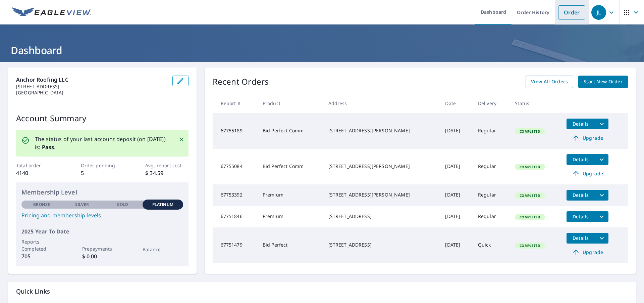 The height and width of the screenshot is (303, 644). Describe the element at coordinates (601, 216) in the screenshot. I see `button: filesDropdownBtn-67751846` at that location.